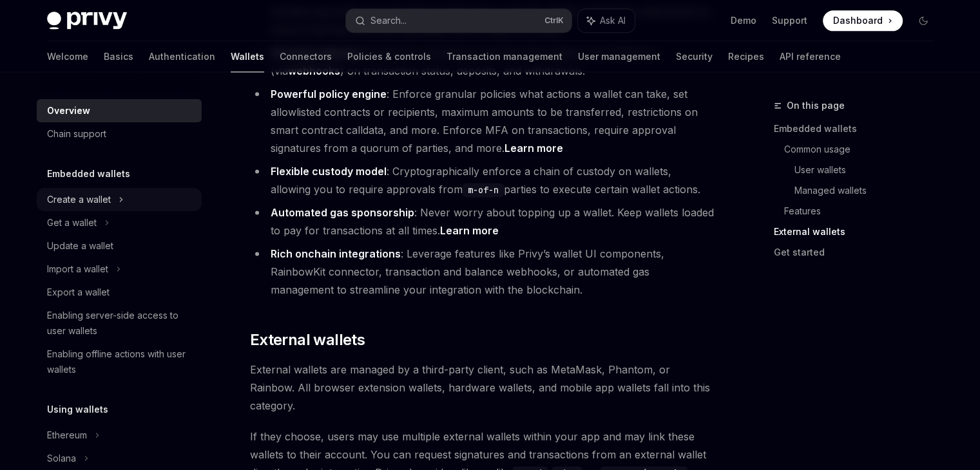 The image size is (980, 470). I want to click on a: Export a wallet, so click(119, 292).